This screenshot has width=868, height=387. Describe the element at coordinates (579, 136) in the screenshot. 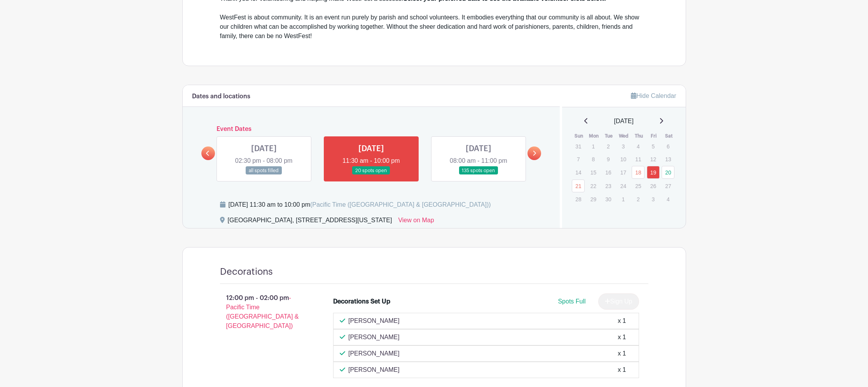

I see `th: Sun` at that location.